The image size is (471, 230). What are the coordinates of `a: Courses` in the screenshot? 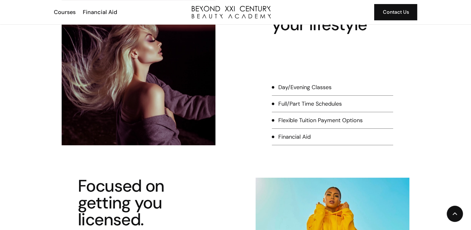 It's located at (64, 12).